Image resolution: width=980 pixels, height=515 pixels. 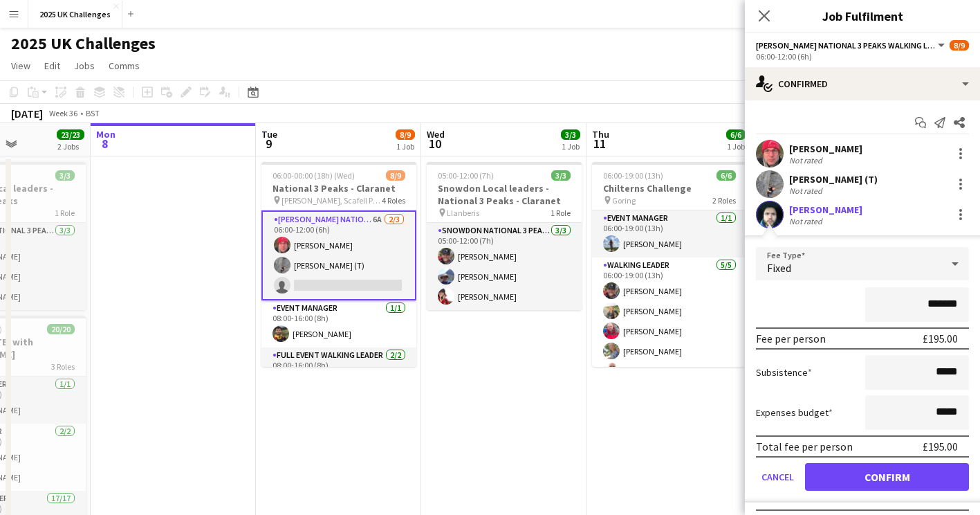 I want to click on button: Confirm, so click(x=887, y=477).